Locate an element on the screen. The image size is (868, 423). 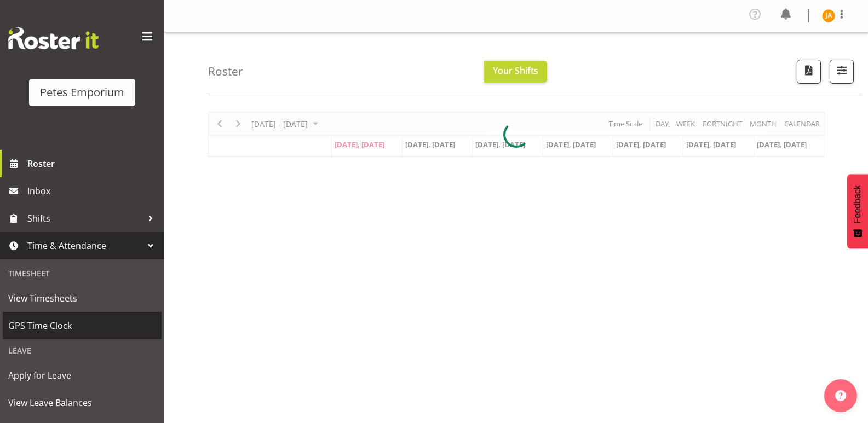
button: Your Shifts is located at coordinates (515, 71).